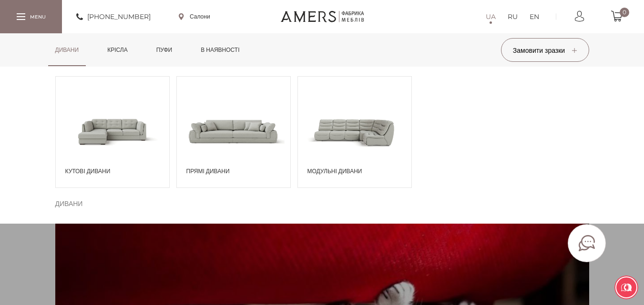 The image size is (644, 305). I want to click on button: Замовити зразки, so click(545, 50).